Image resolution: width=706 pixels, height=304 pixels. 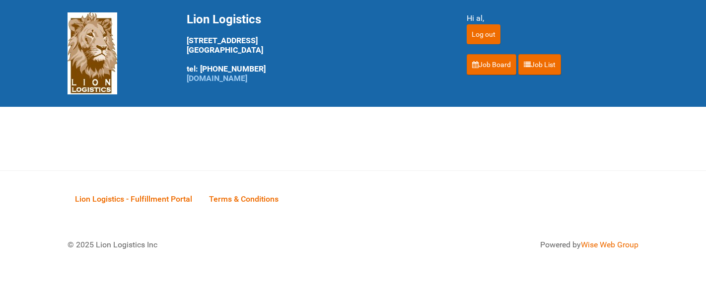 I want to click on a: Terms & Conditions, so click(x=244, y=198).